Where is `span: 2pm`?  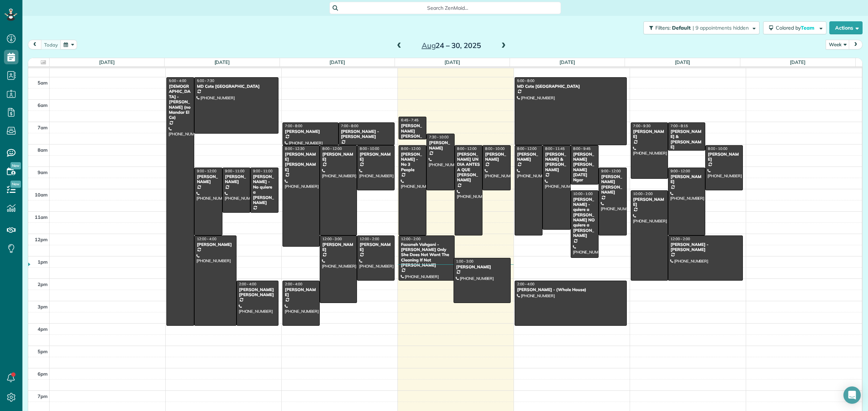 span: 2pm is located at coordinates (43, 285).